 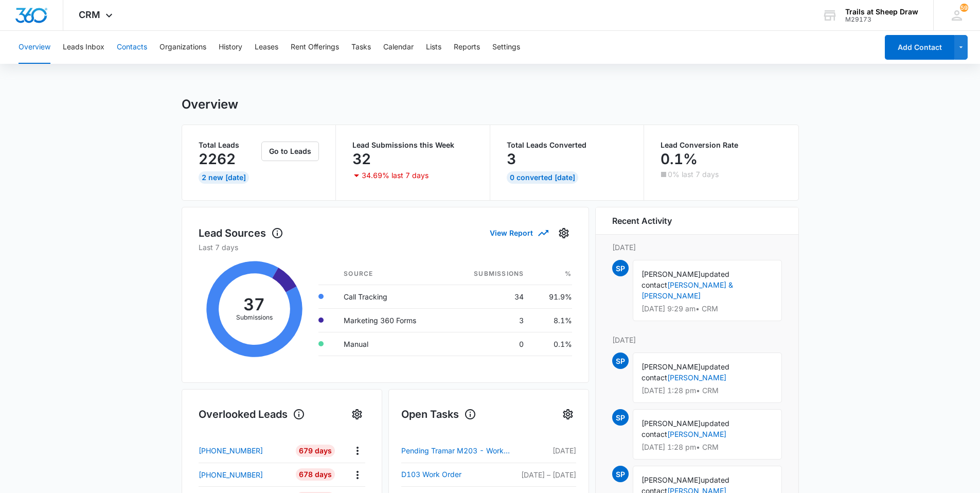 I want to click on a: Go to Leads, so click(x=290, y=151).